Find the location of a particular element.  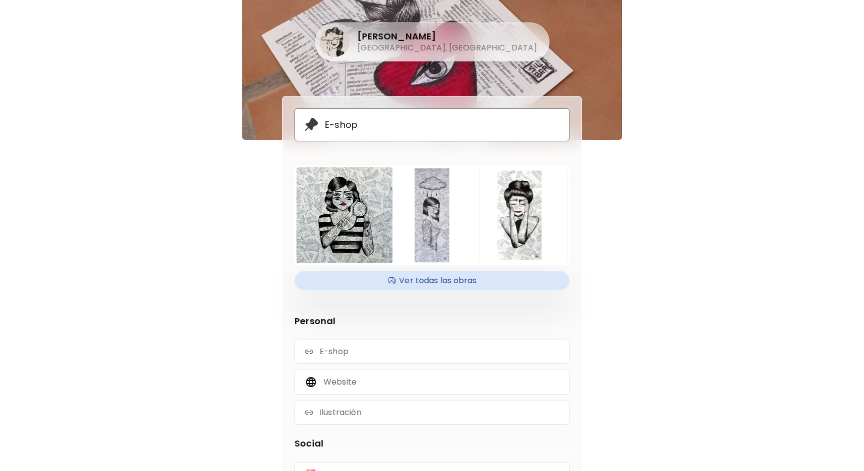

div: linkIlustración is located at coordinates (432, 413).